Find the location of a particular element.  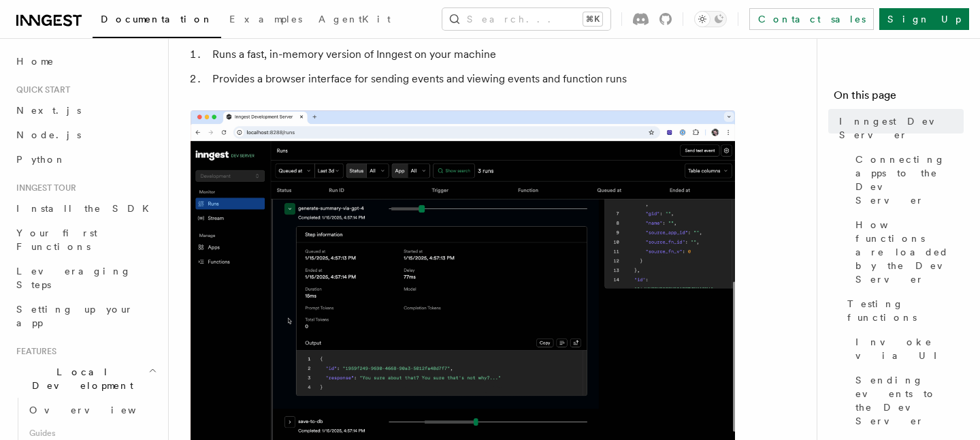

li: Provides a browser interface for sending events and viewing events and function runs is located at coordinates (472, 79).